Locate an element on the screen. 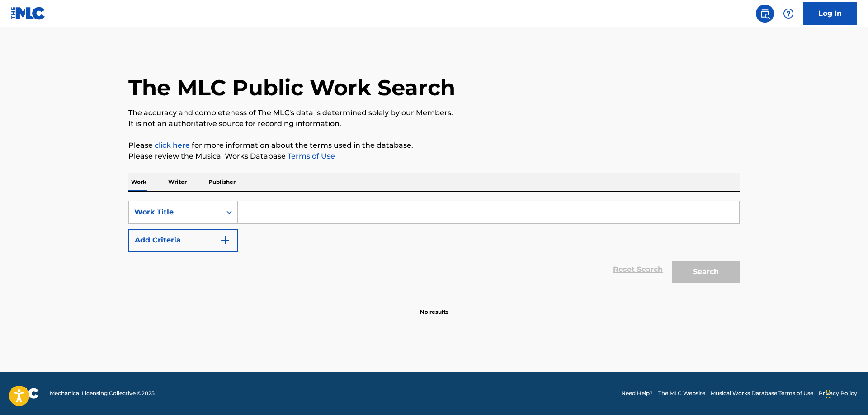 This screenshot has height=415, width=868. button: Add Criteria is located at coordinates (183, 240).